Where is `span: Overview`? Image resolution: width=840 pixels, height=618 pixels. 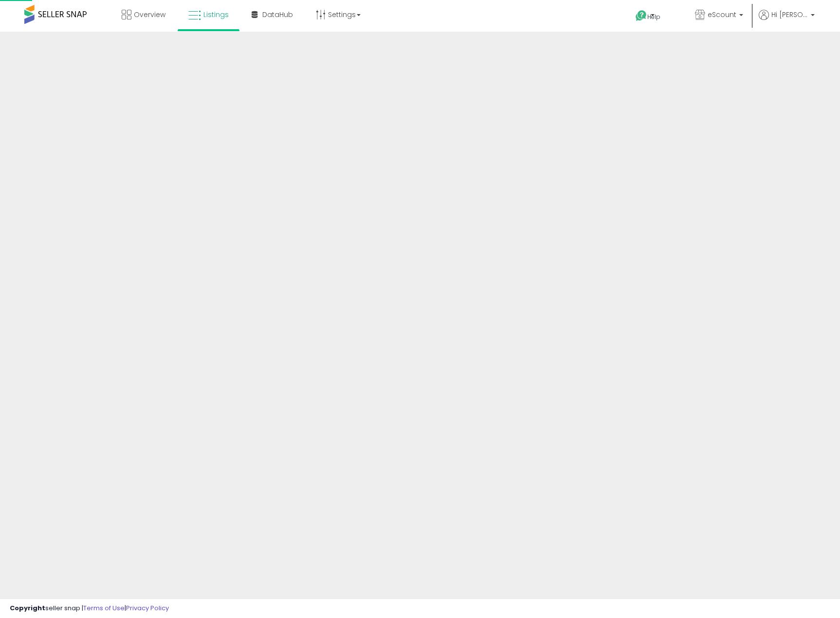 span: Overview is located at coordinates (149, 14).